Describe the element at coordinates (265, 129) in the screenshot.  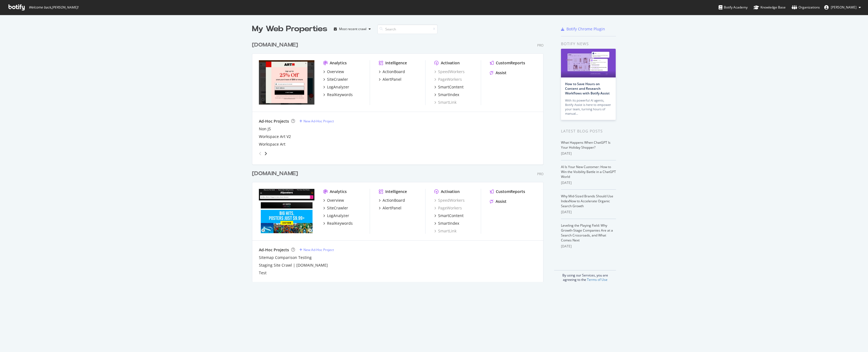
I see `a: Non JS` at that location.